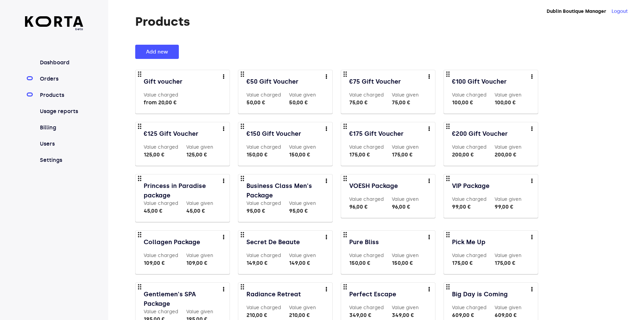 This screenshot has width=644, height=320. I want to click on a: beta, so click(54, 23).